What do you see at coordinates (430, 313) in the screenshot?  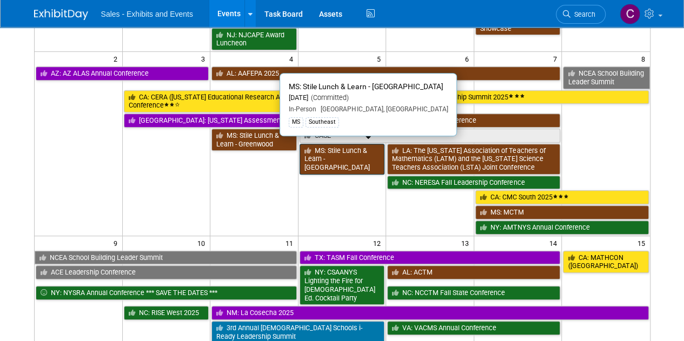 I see `a: NM: La Cosecha 2025` at bounding box center [430, 313].